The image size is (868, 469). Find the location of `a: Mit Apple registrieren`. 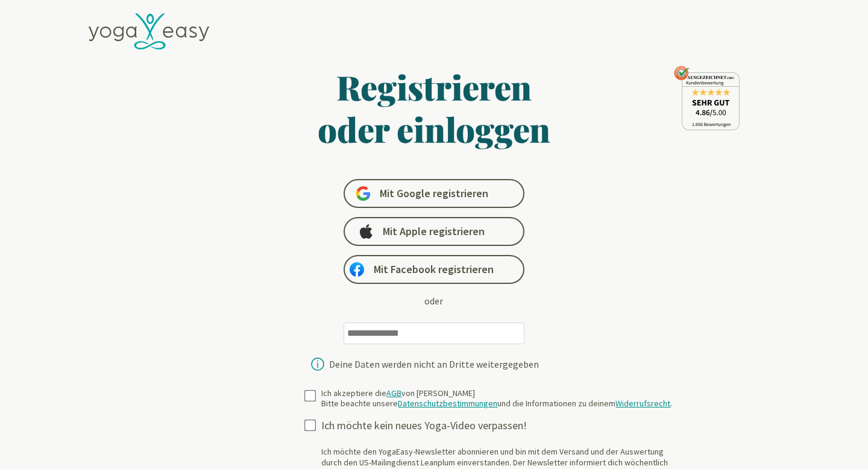

a: Mit Apple registrieren is located at coordinates (434, 232).